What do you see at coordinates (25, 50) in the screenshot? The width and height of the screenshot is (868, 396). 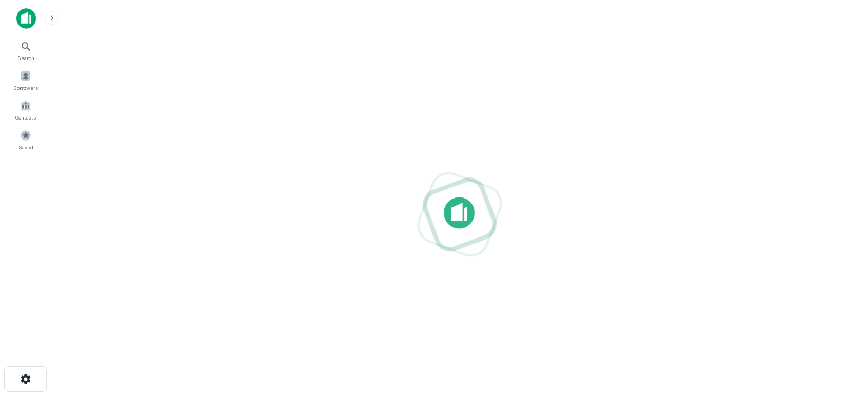 I see `div: Search` at bounding box center [25, 50].